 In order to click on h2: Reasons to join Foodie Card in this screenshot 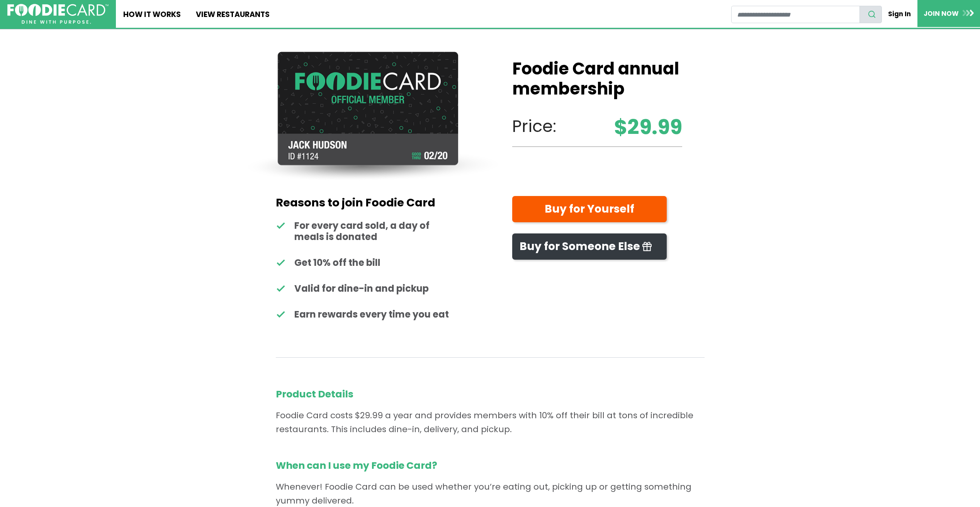, I will do `click(364, 202)`.